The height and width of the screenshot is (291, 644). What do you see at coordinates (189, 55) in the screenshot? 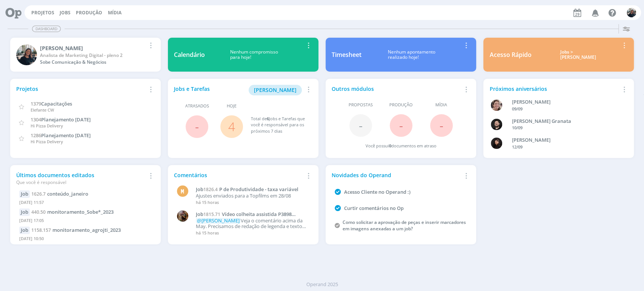
I see `div: Calendário` at bounding box center [189, 55].